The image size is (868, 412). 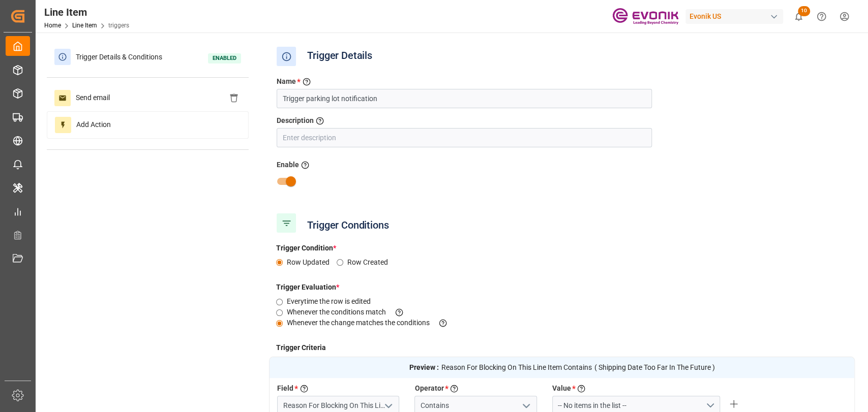 I want to click on h4: Trigger Condition, so click(x=562, y=248).